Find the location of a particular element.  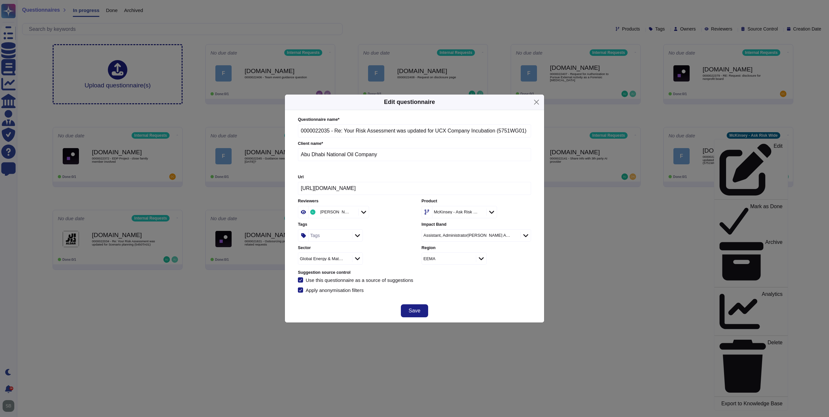

label: Reviewers is located at coordinates (352, 201).